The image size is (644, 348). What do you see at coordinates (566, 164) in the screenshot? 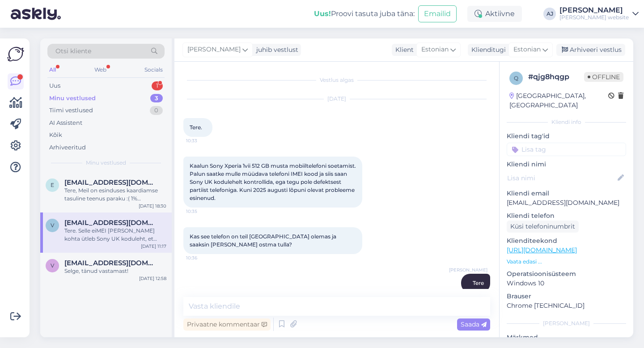
I see `p: Kliendi nimi` at bounding box center [566, 164].